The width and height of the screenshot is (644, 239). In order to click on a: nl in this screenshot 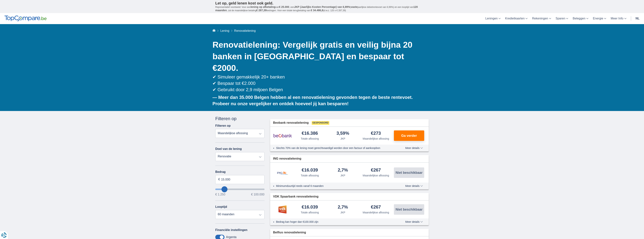, I will do `click(637, 19)`.